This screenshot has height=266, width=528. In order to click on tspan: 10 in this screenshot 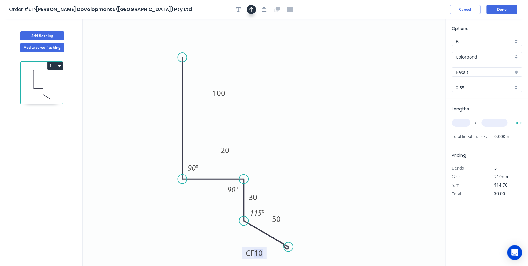, I will do `click(259, 252)`.